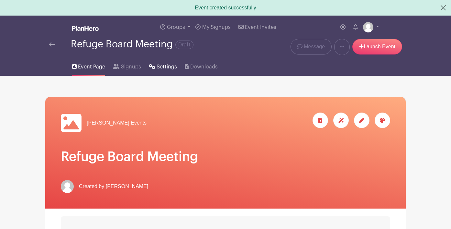  What do you see at coordinates (132, 44) in the screenshot?
I see `div: Refuge Board Meeting` at bounding box center [132, 44].